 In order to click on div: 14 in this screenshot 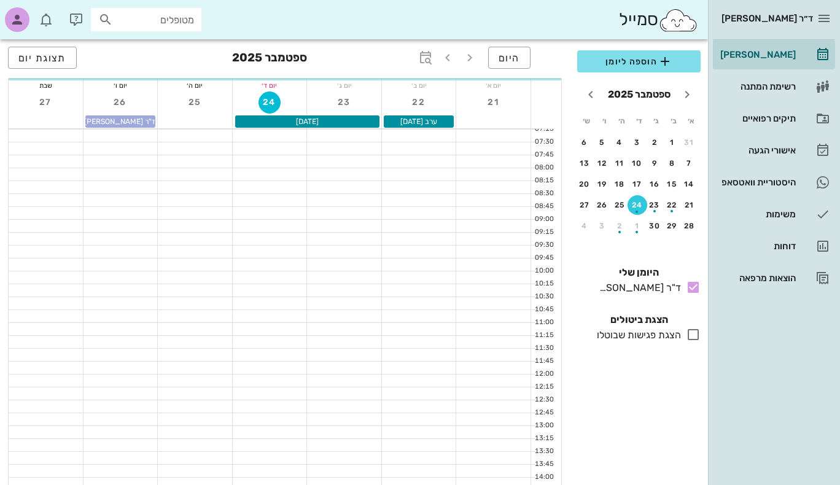, I will do `click(689, 184)`.